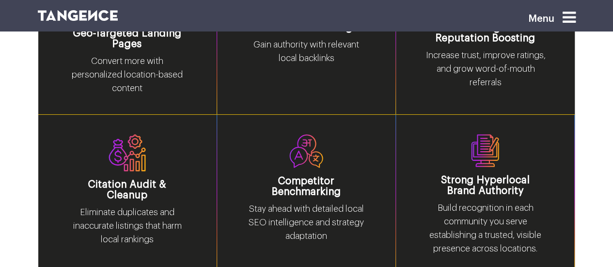  I want to click on h3: Citation Audit & Cleanup, so click(128, 190).